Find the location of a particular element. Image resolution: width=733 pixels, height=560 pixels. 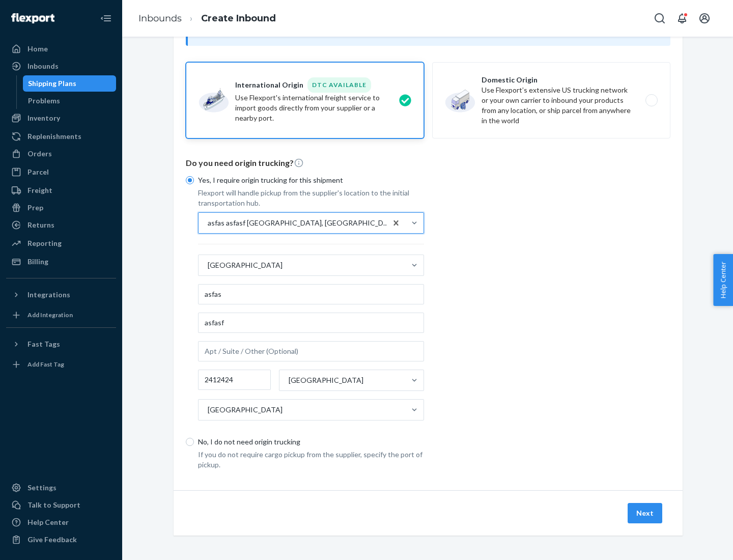

a: Add Fast Tag is located at coordinates (61, 364).